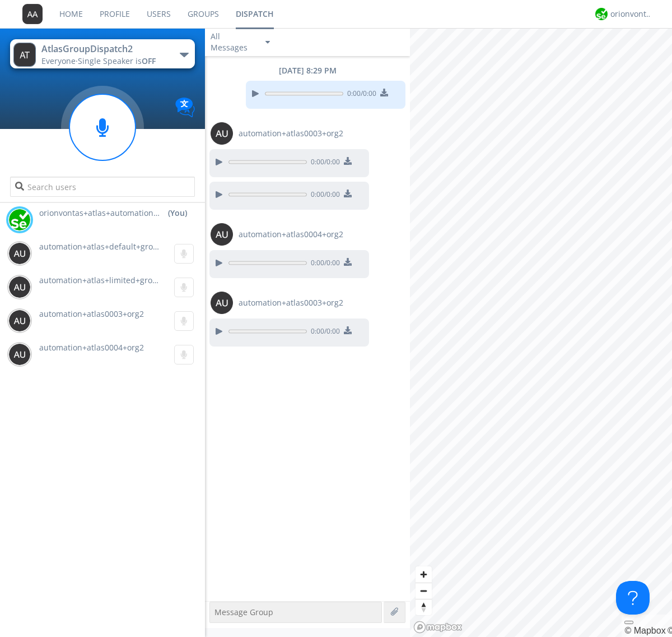 This screenshot has width=672, height=637. What do you see at coordinates (178, 213) in the screenshot?
I see `div: (You)` at bounding box center [178, 213].